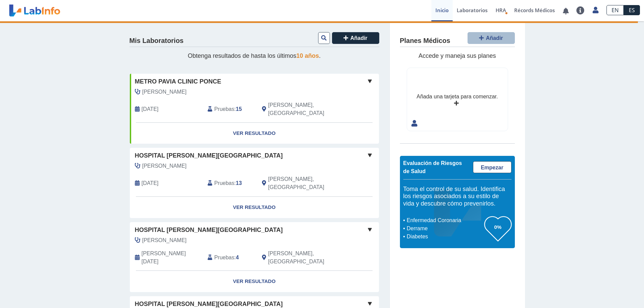 This screenshot has height=308, width=644. What do you see at coordinates (308, 56) in the screenshot?
I see `span: 10 años` at bounding box center [308, 56].